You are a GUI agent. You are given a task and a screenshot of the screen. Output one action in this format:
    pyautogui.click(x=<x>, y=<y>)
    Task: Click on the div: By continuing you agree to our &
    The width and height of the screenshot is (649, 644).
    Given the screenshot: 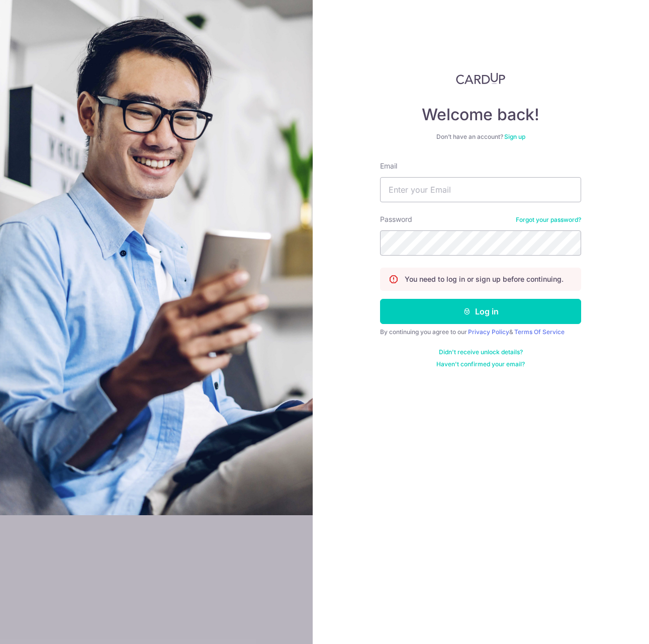 What is the action you would take?
    pyautogui.click(x=481, y=332)
    